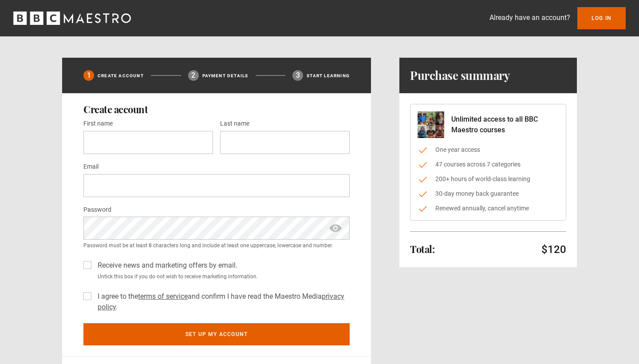 Image resolution: width=639 pixels, height=364 pixels. I want to click on label: Receive news and marketing offers by email., so click(166, 266).